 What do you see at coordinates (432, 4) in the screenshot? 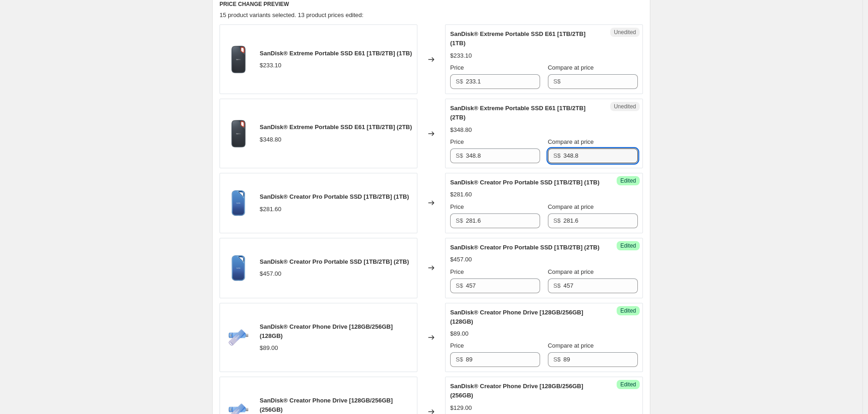
I see `h6: PRICE CHANGE PREVIEW` at bounding box center [432, 4].